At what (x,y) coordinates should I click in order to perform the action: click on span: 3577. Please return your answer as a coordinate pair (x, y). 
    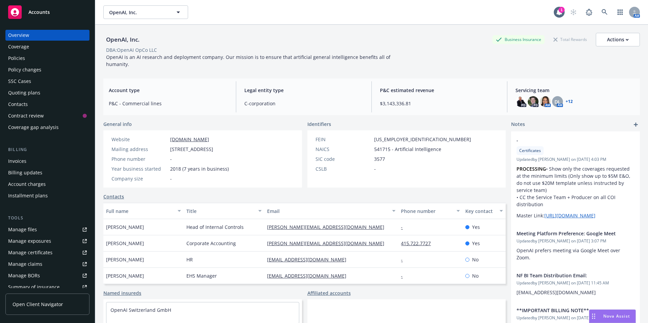
    Looking at the image, I should click on (380, 159).